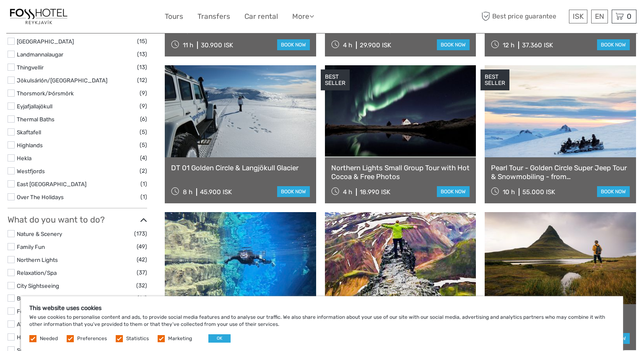 This screenshot has height=351, width=644. I want to click on a: Northern Lights, so click(37, 260).